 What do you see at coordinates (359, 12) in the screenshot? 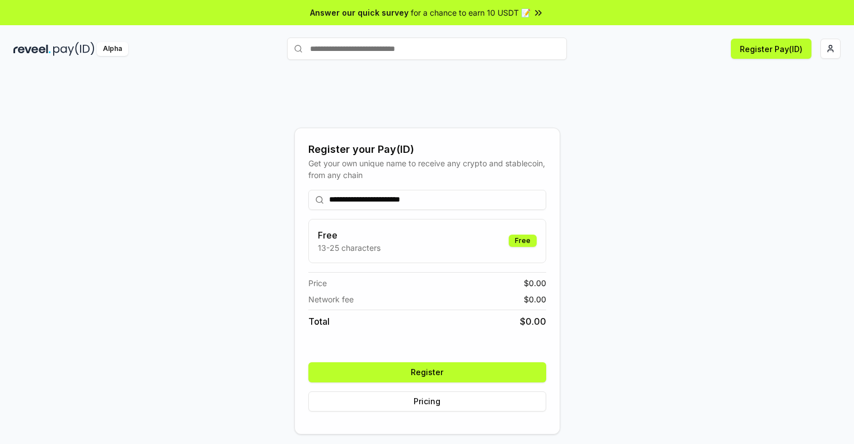
I see `span: Answer our quick survey` at bounding box center [359, 12].